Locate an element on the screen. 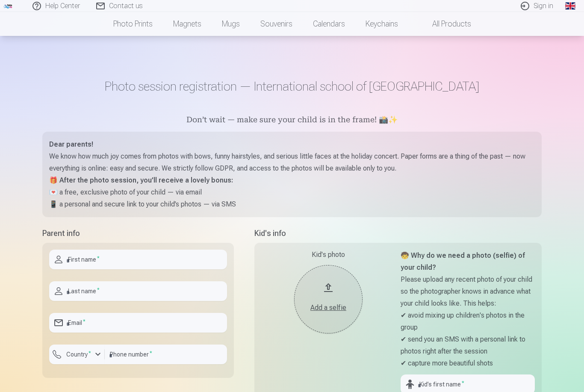  a: Keychains is located at coordinates (382, 24).